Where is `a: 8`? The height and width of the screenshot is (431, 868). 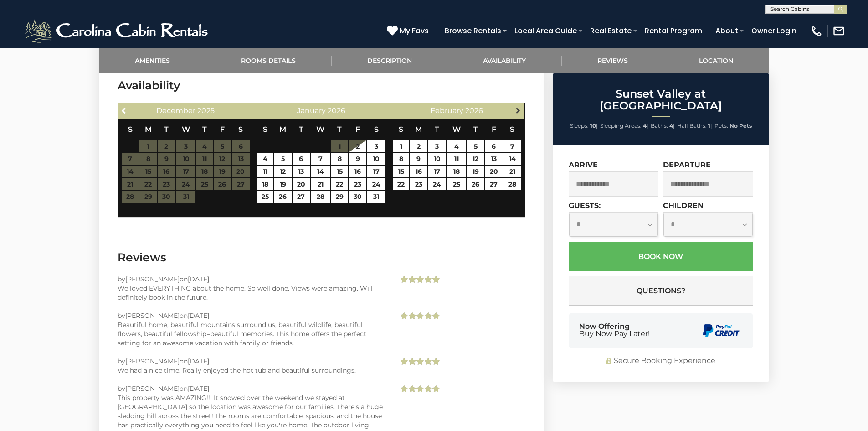 a: 8 is located at coordinates (401, 160).